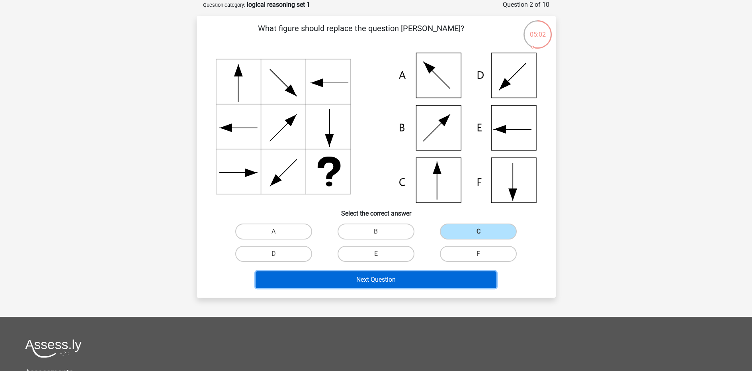  Describe the element at coordinates (478, 231) in the screenshot. I see `label: C` at that location.